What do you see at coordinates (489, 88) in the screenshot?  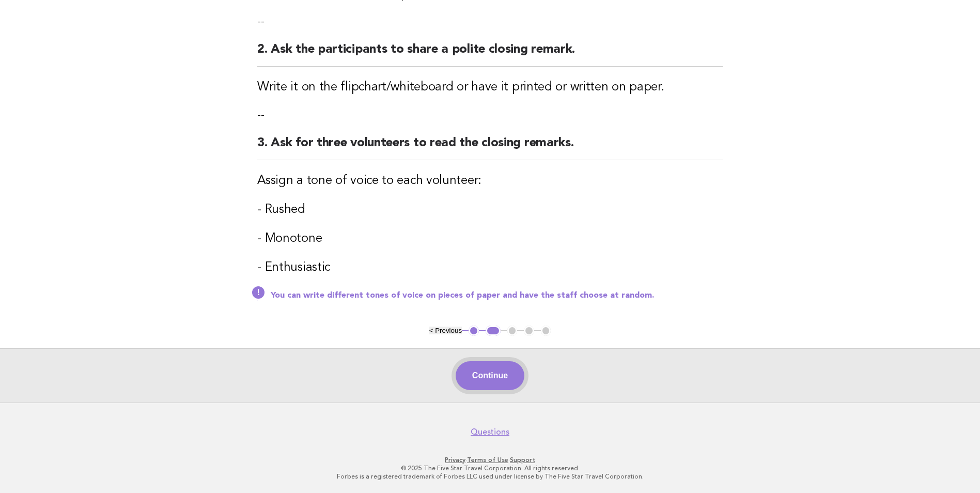 I see `h3: Write it on the flipchart/whiteboard or have it printed or written on paper.` at bounding box center [489, 88].